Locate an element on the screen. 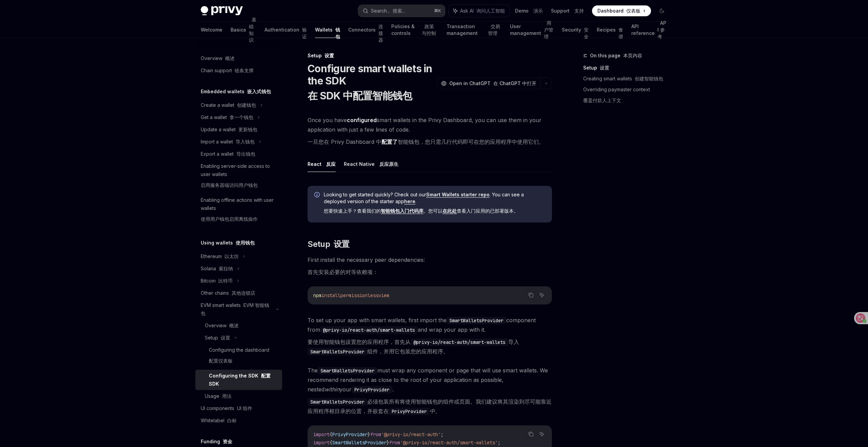 This screenshot has height=447, width=868. span: Setup is located at coordinates (329, 244).